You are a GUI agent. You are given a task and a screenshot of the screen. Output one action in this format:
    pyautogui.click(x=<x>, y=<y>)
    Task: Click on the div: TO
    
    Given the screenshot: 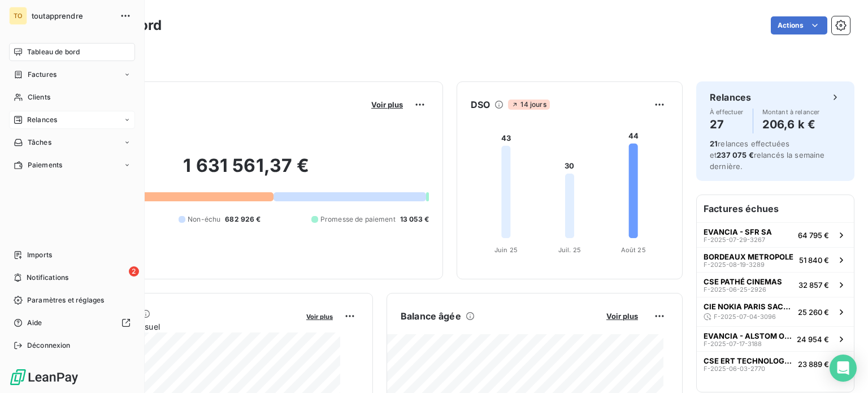 What is the action you would take?
    pyautogui.click(x=18, y=16)
    